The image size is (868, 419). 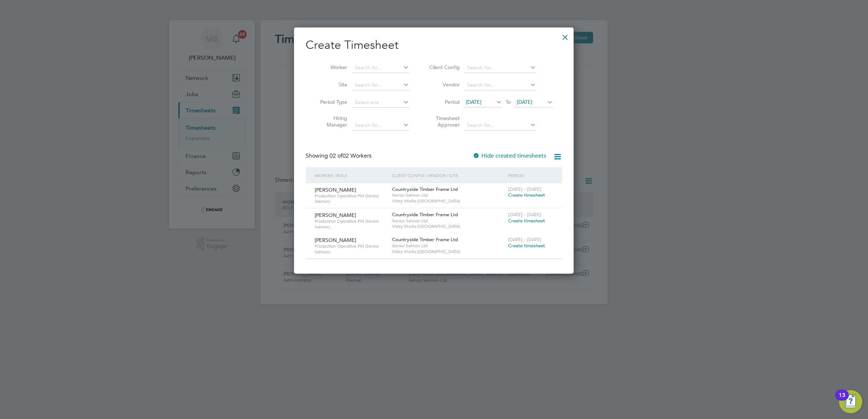 What do you see at coordinates (381, 103) in the screenshot?
I see `input: Select one` at bounding box center [381, 103].